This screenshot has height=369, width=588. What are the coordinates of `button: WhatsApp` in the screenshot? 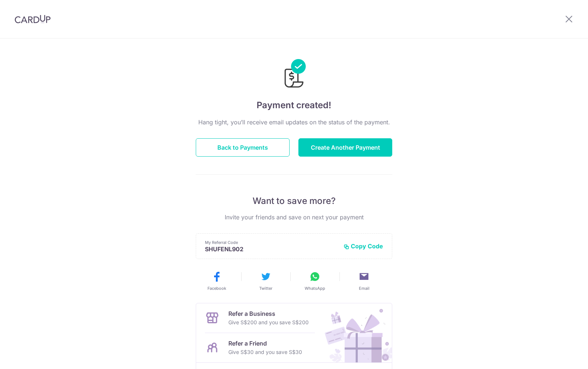 It's located at (315, 281).